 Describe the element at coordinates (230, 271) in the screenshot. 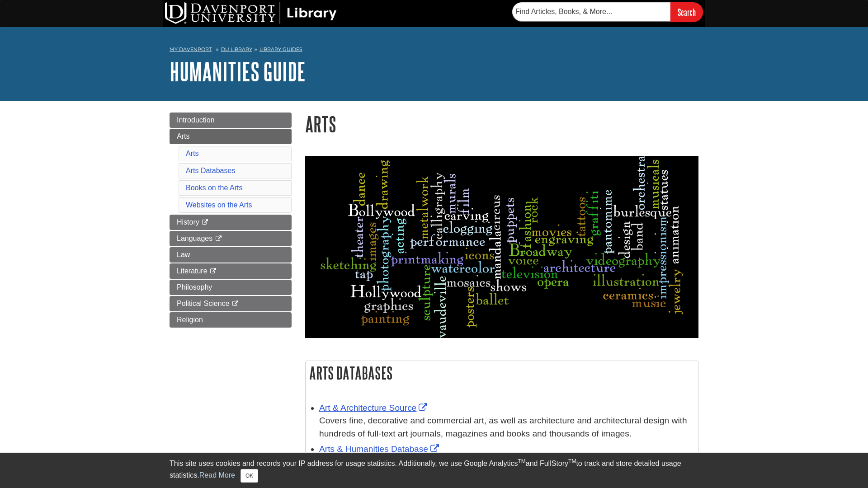

I see `a: Literature` at that location.